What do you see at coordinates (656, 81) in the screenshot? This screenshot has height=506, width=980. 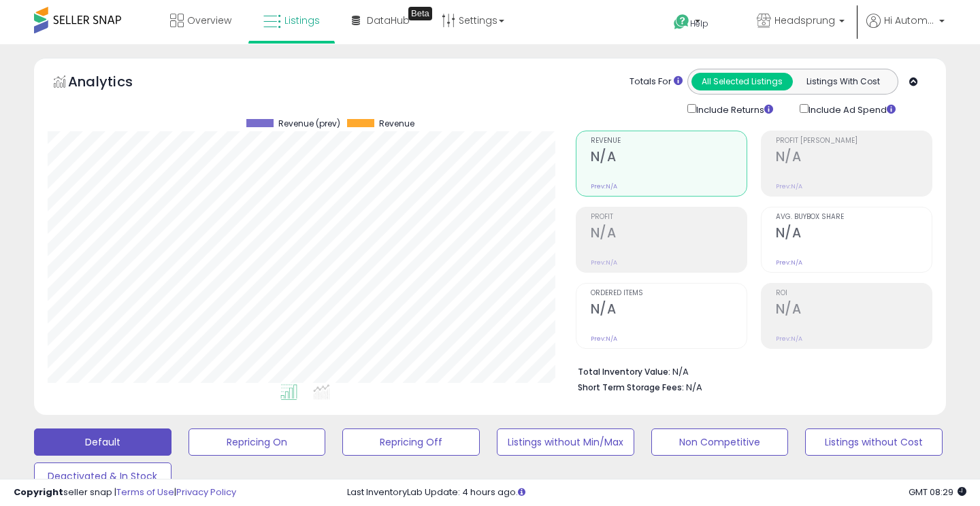 I see `div: Totals For` at bounding box center [656, 81].